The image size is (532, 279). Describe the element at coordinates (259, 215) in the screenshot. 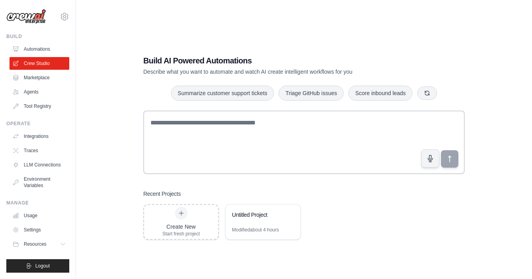

I see `div: Untitled Project` at that location.